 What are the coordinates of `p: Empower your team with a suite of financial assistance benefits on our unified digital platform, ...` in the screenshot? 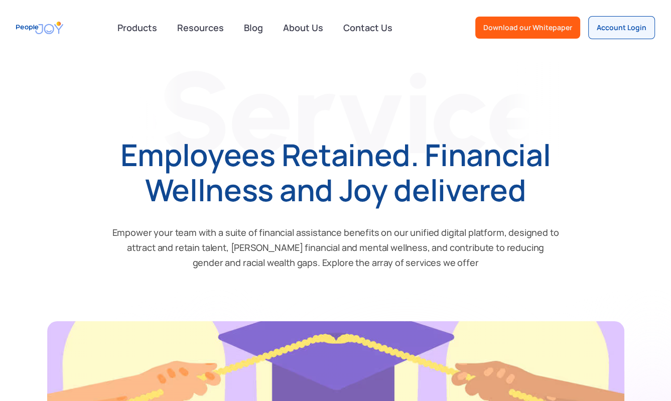 It's located at (335, 241).